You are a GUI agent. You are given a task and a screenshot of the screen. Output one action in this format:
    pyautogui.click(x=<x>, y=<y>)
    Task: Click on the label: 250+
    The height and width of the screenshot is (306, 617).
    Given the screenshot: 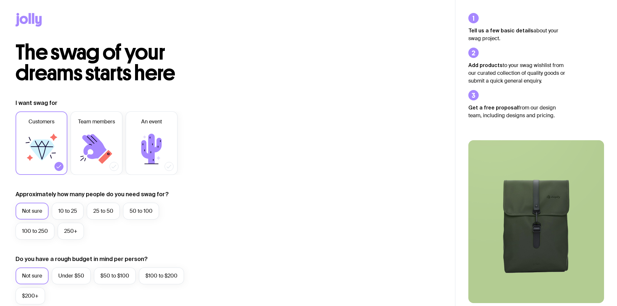 What is the action you would take?
    pyautogui.click(x=71, y=231)
    